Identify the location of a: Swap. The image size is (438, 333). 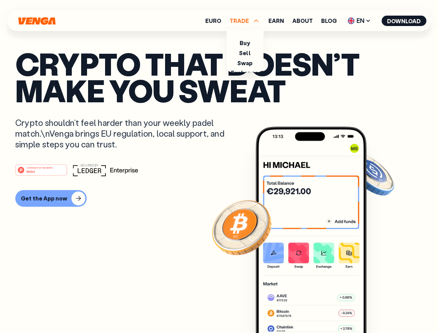
(245, 63).